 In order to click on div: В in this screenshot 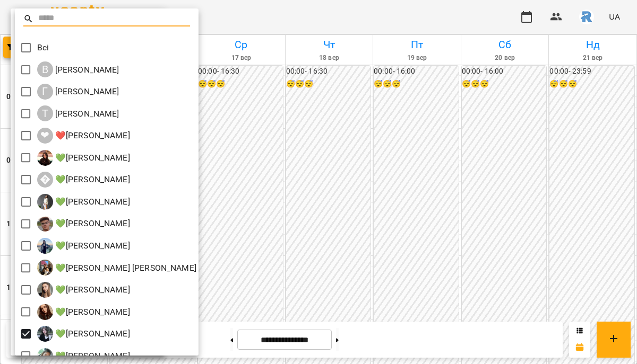, I will do `click(45, 70)`.